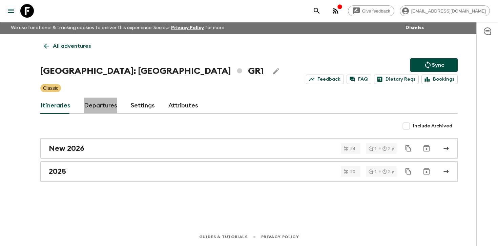  I want to click on a: Itineraries, so click(55, 106).